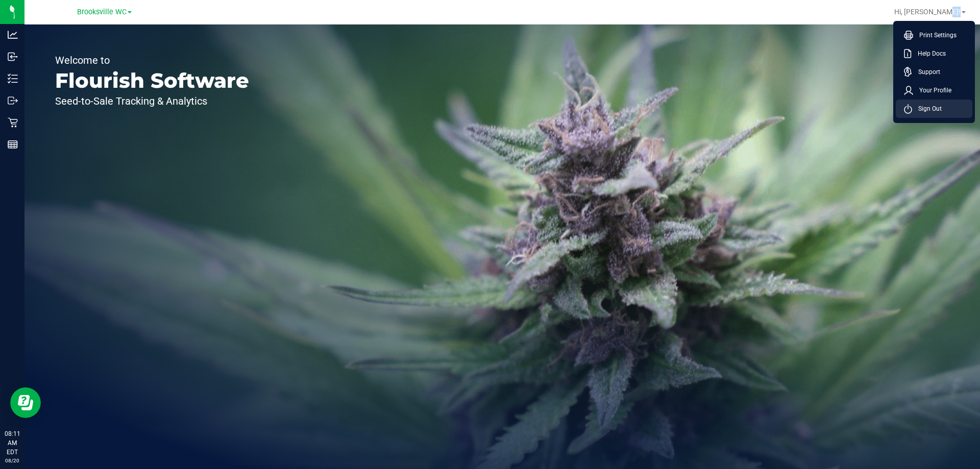  I want to click on span: Help Docs, so click(929, 54).